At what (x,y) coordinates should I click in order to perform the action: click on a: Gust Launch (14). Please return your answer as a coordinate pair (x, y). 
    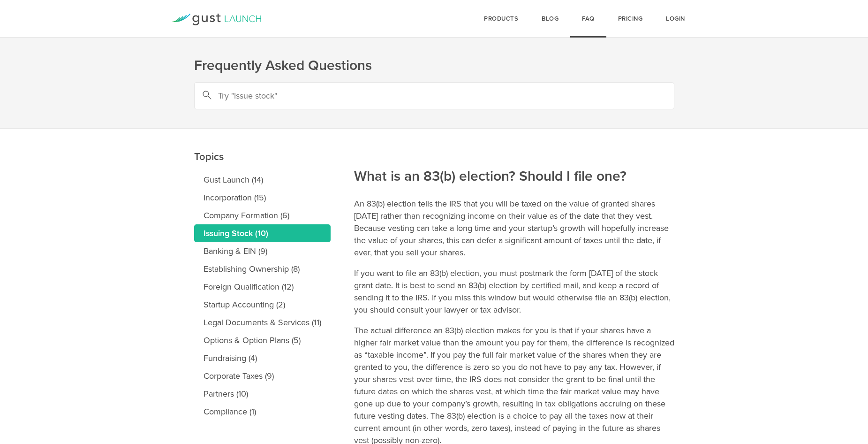
    Looking at the image, I should click on (262, 180).